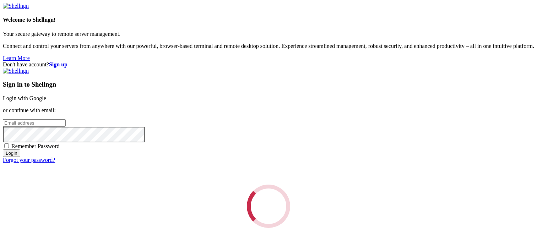 The height and width of the screenshot is (246, 537). What do you see at coordinates (269, 34) in the screenshot?
I see `p: Your secure gateway to remote server management.` at bounding box center [269, 34].